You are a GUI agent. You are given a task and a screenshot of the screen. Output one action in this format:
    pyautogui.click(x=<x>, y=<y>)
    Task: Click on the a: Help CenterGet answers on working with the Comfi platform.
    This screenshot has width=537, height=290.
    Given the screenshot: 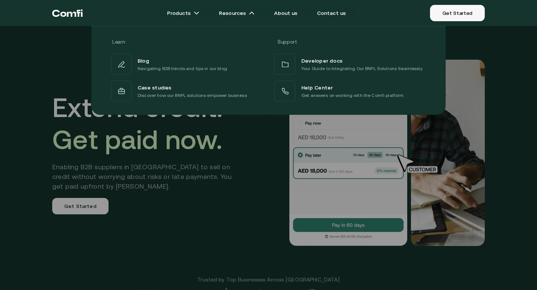 What is the action you would take?
    pyautogui.click(x=350, y=91)
    